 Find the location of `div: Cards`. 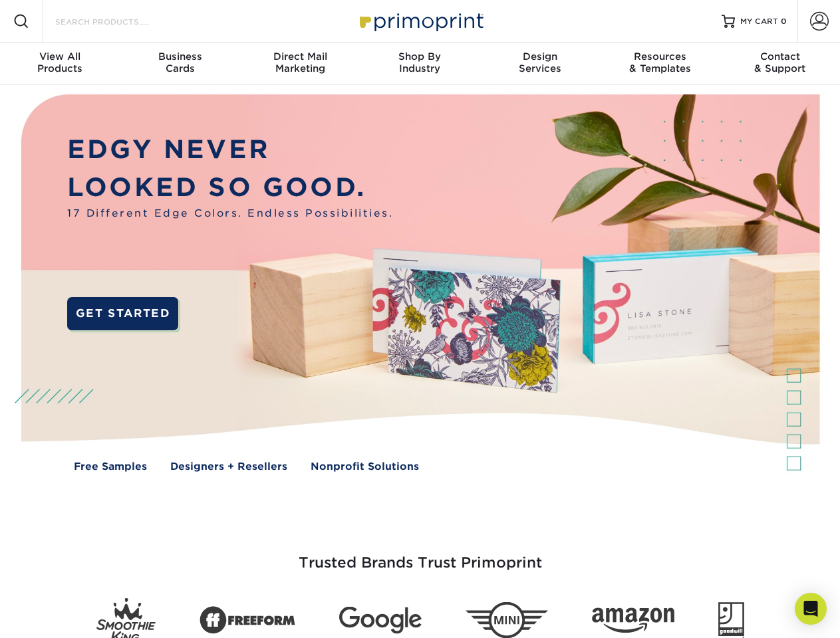

div: Cards is located at coordinates (180, 62).